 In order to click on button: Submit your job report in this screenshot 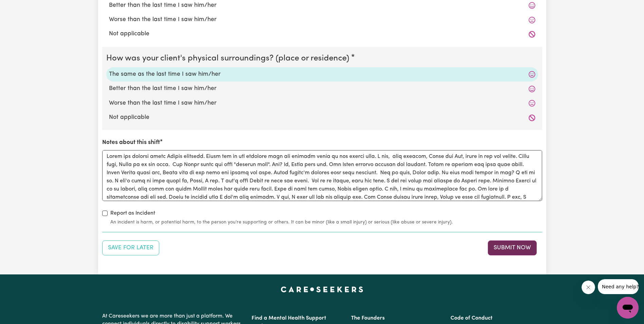, I will do `click(513, 248)`.